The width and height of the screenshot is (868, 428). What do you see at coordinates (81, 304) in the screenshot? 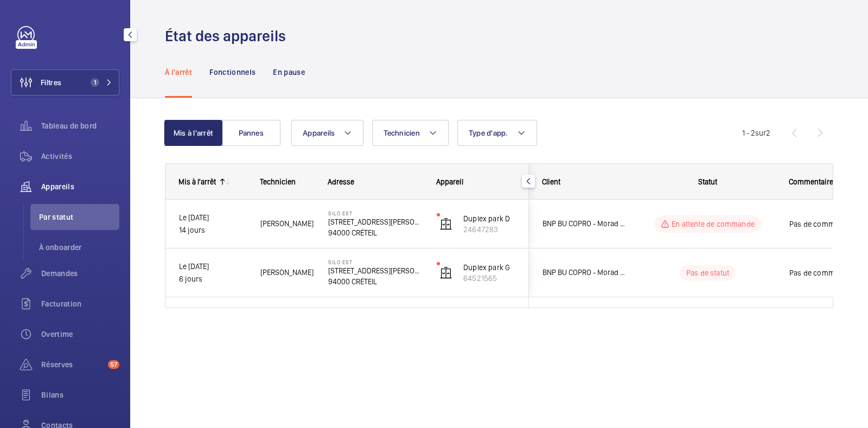
I see `span: Facturation` at bounding box center [81, 304].